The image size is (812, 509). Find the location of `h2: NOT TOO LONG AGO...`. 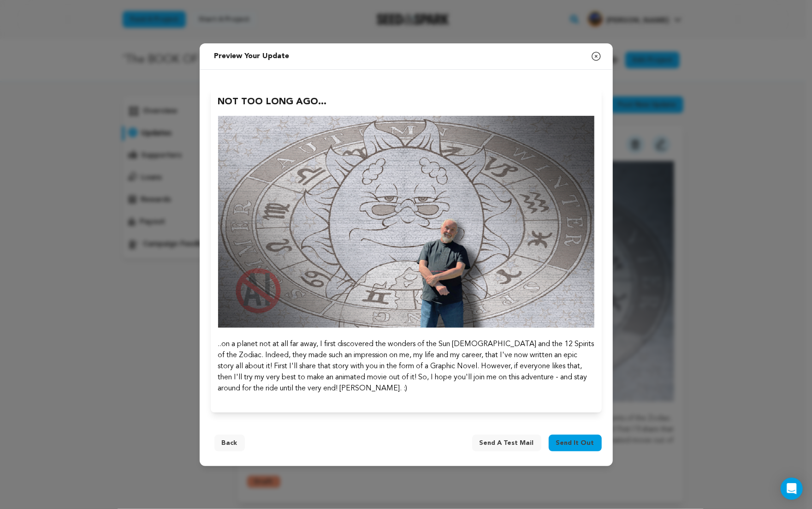

h2: NOT TOO LONG AGO... is located at coordinates (406, 102).